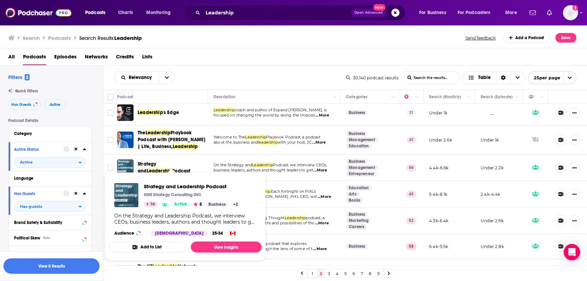 The image size is (587, 281). Describe the element at coordinates (173, 195) in the screenshot. I see `p: SME Strategy Consulting INC` at that location.